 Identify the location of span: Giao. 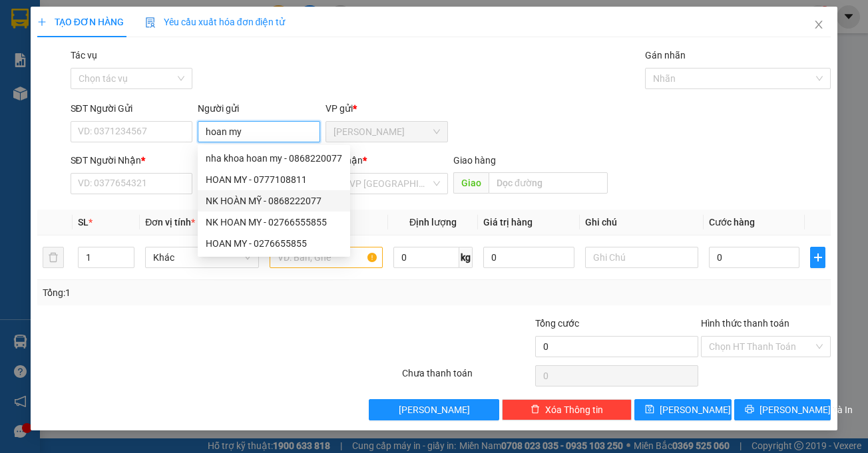
(471, 183).